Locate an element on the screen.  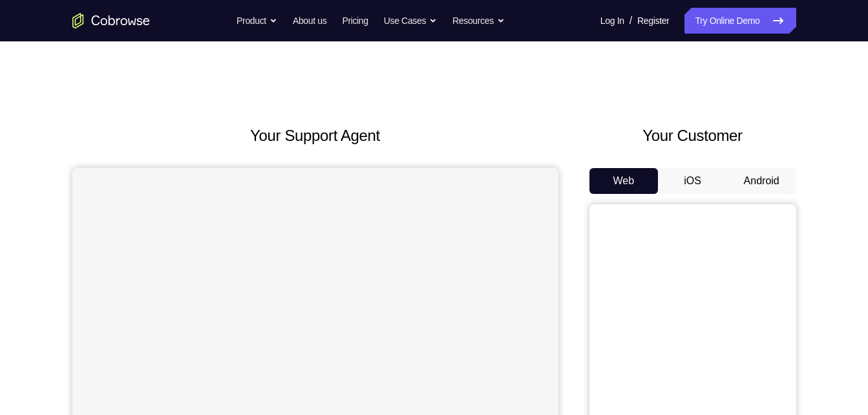
a: Try Online Demo is located at coordinates (740, 20).